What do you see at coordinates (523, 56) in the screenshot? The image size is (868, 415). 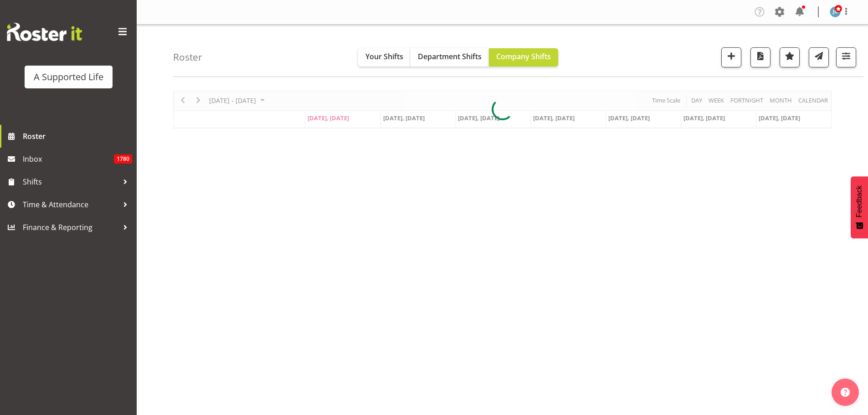 I see `span: Company Shifts` at bounding box center [523, 56].